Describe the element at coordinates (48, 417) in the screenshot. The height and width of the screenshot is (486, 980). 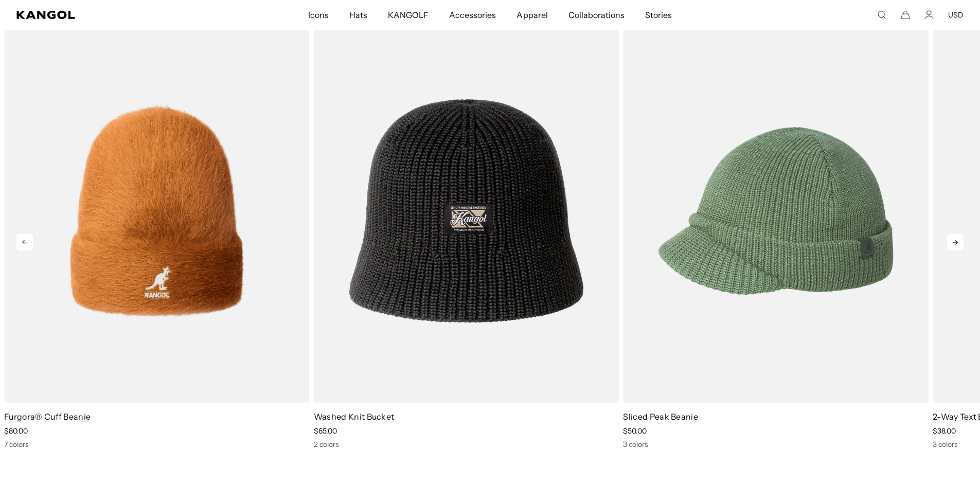
I see `a: Furgora® Cuff Beanie` at that location.